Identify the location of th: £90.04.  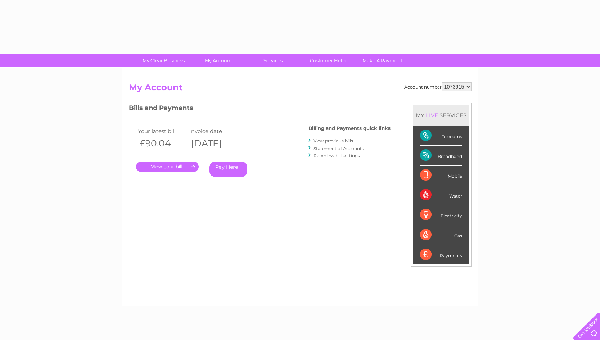
(162, 143).